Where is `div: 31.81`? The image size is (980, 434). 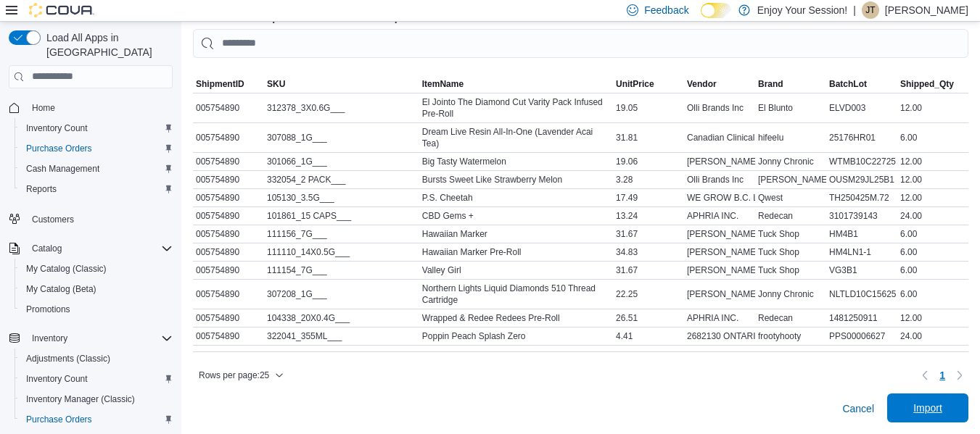
div: 31.81 is located at coordinates (649, 137).